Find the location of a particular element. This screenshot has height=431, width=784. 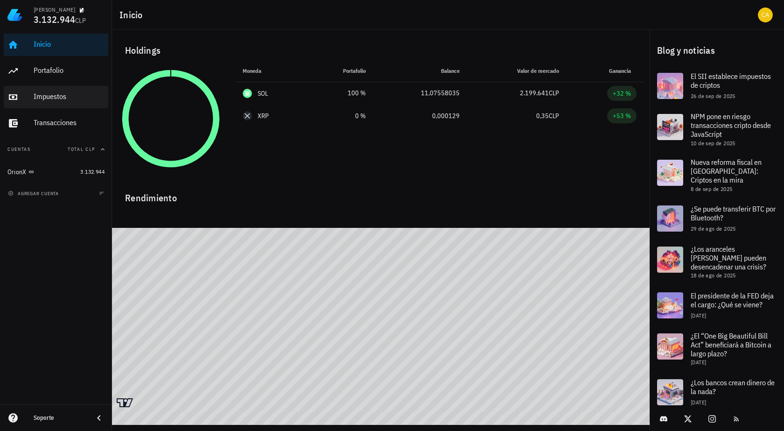

th: Valor de mercado is located at coordinates (517, 71).